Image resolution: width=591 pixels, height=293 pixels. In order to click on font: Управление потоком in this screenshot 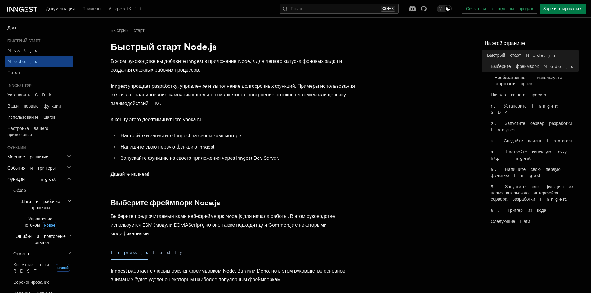, I will do `click(38, 222)`.